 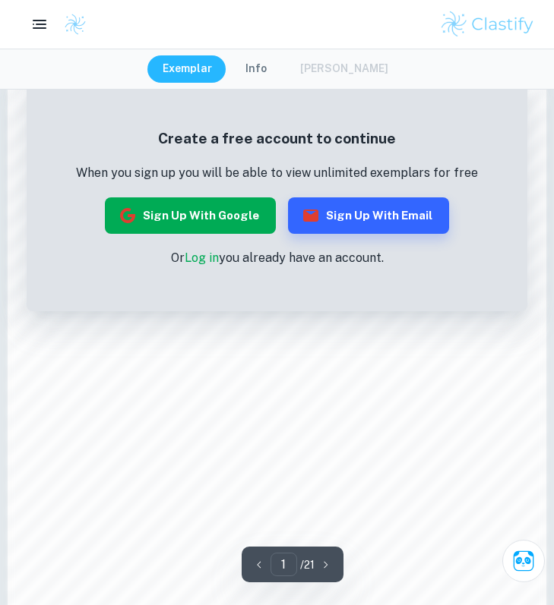 I want to click on button: Sign up with Google, so click(x=190, y=216).